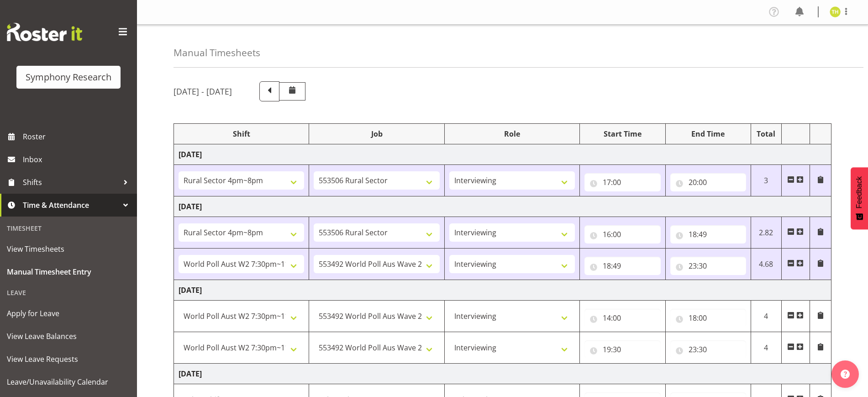 Image resolution: width=868 pixels, height=397 pixels. I want to click on a: Apply for Leave, so click(69, 314).